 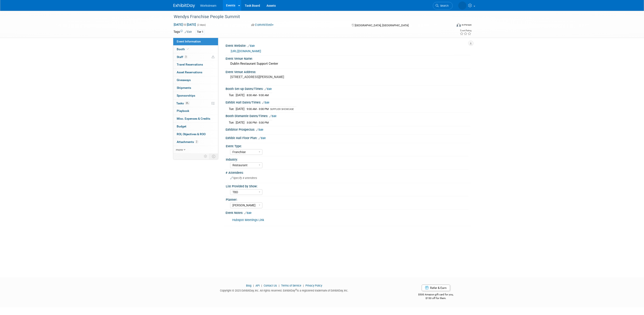 What do you see at coordinates (348, 129) in the screenshot?
I see `div: Exhibitor Prospectus:` at bounding box center [348, 129].